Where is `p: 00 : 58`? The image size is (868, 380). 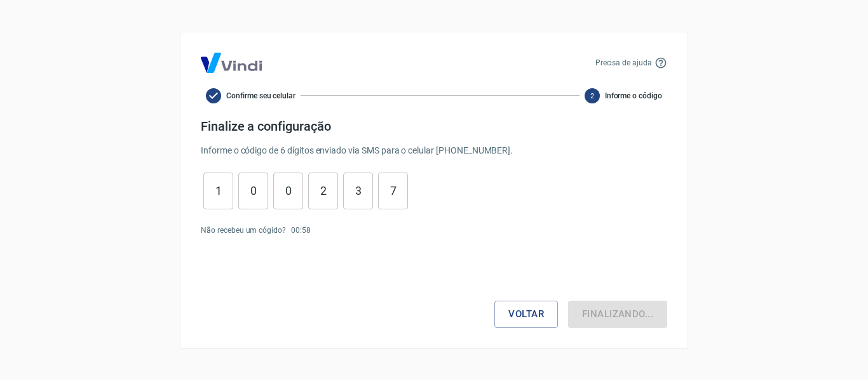
p: 00 : 58 is located at coordinates (300, 231).